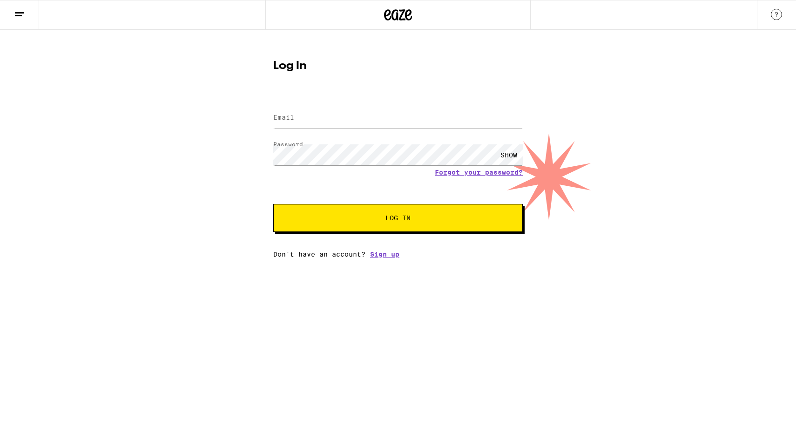 This screenshot has height=441, width=796. Describe the element at coordinates (398, 66) in the screenshot. I see `h1: Log In` at that location.